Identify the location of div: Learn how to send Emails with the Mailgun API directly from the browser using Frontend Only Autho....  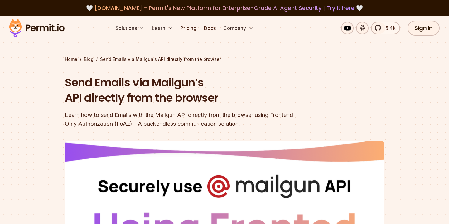
(185, 120).